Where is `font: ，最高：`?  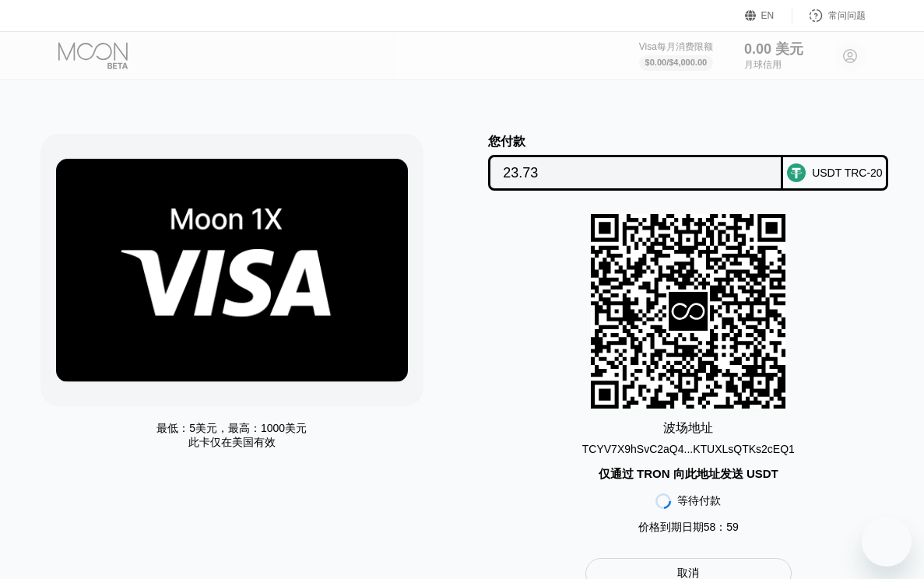
font: ，最高： is located at coordinates (238, 428).